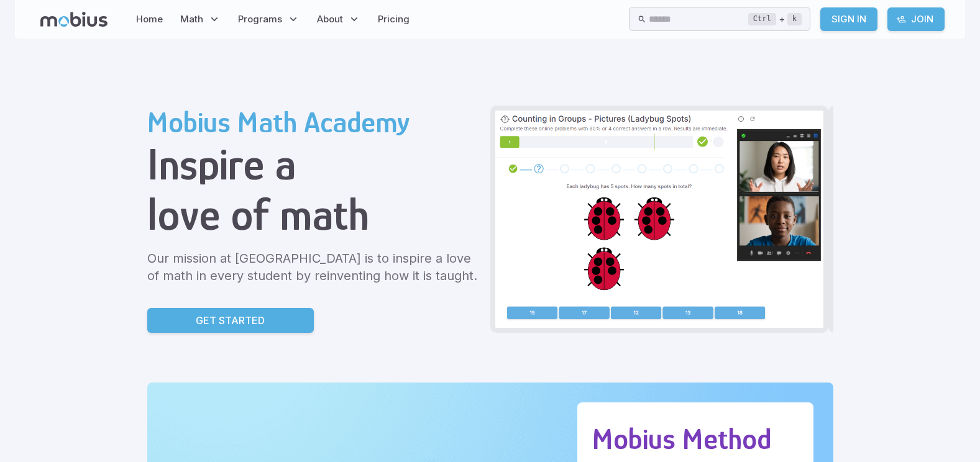 The image size is (980, 462). Describe the element at coordinates (314, 123) in the screenshot. I see `h2: Mobius Math Academy` at that location.